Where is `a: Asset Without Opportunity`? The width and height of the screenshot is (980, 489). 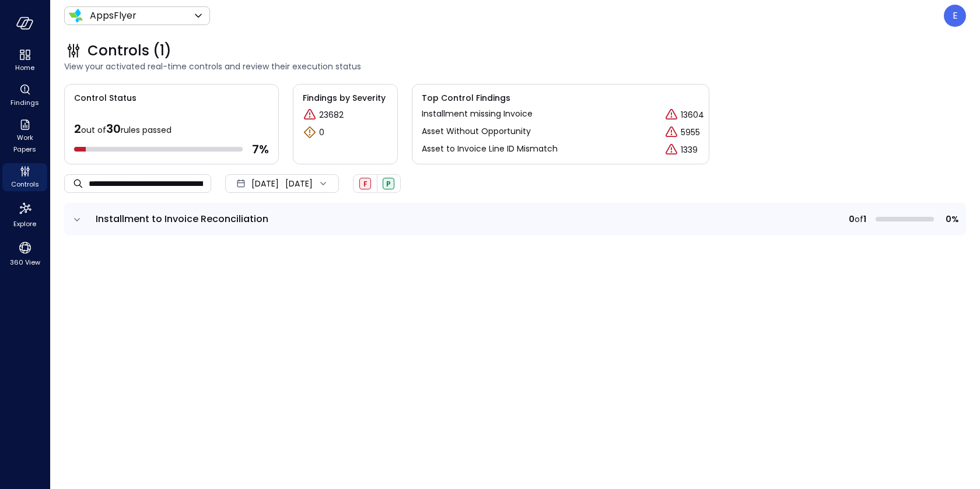
a: Asset Without Opportunity is located at coordinates (476, 133).